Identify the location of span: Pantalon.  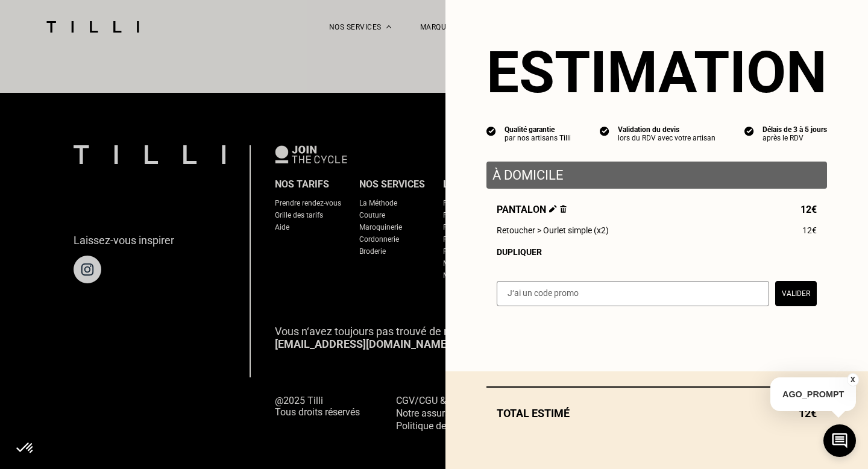
(531, 209).